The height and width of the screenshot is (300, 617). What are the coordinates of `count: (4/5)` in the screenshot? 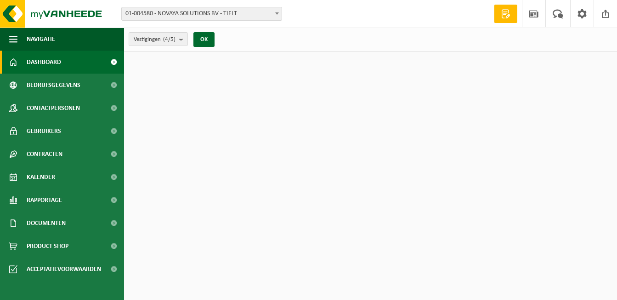 It's located at (169, 39).